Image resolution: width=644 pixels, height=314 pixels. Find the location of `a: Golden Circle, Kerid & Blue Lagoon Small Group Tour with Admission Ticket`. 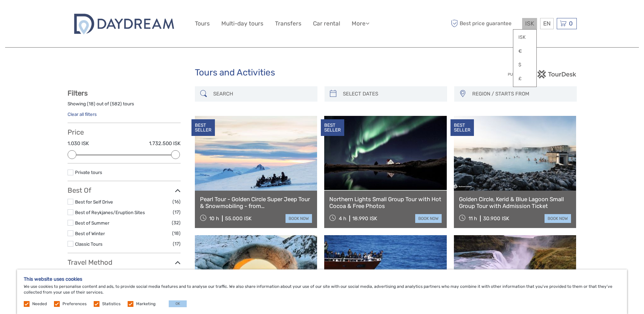

a: Golden Circle, Kerid & Blue Lagoon Small Group Tour with Admission Ticket is located at coordinates (515, 202).